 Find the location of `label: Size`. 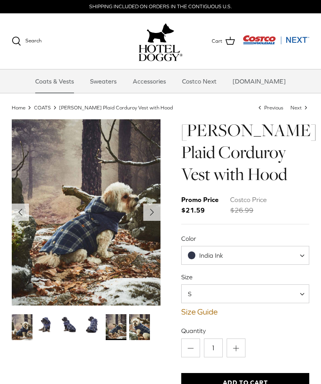

label: Size is located at coordinates (245, 277).